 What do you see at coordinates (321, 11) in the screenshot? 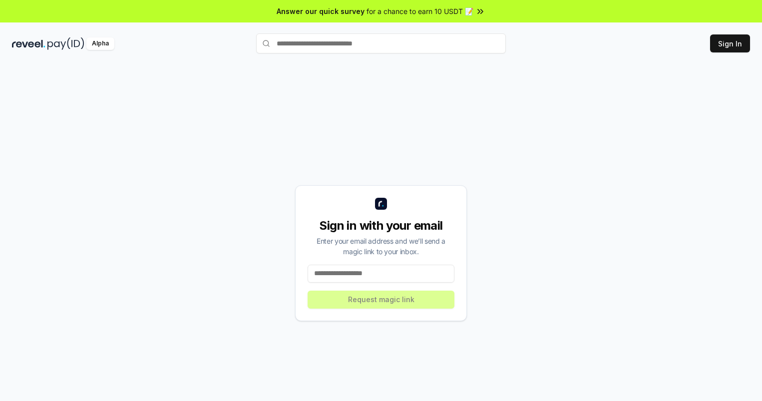
I see `span: Answer our quick survey` at bounding box center [321, 11].